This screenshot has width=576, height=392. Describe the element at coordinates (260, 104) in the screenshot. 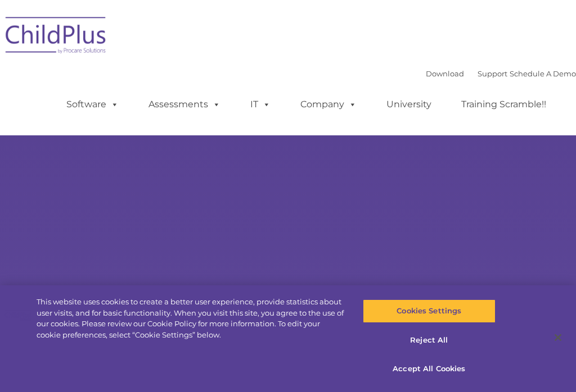

I see `a: IT` at that location.